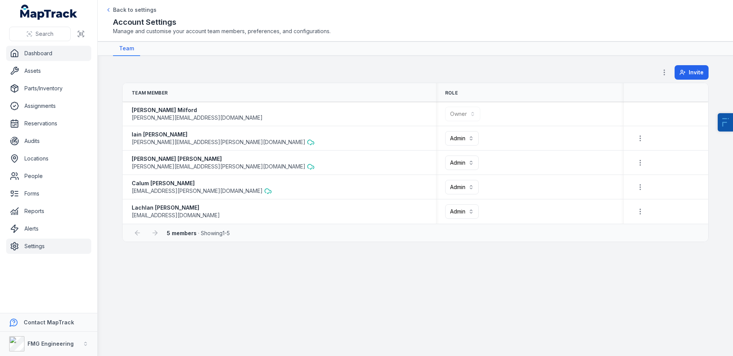 The width and height of the screenshot is (733, 356). What do you see at coordinates (44, 34) in the screenshot?
I see `span: Search` at bounding box center [44, 34].